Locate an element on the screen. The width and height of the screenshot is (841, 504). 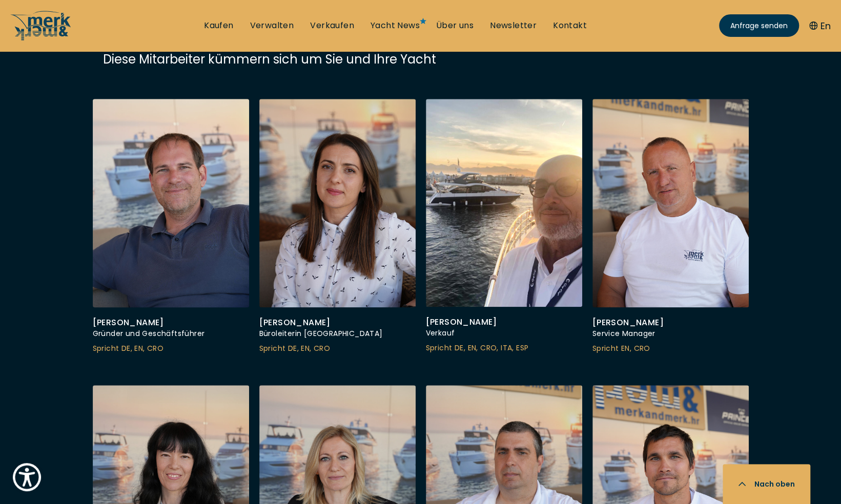
div: Gründer und Geschäftsführer is located at coordinates (171, 334).